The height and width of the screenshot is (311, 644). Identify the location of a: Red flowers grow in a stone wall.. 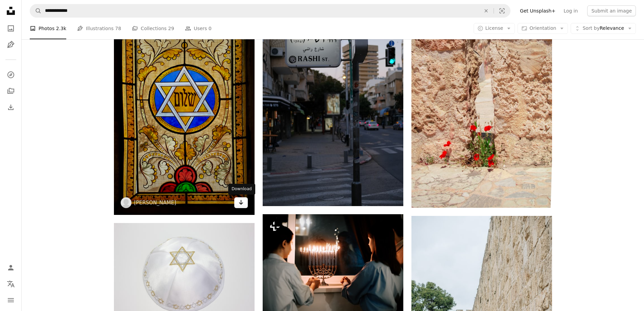
(482, 102).